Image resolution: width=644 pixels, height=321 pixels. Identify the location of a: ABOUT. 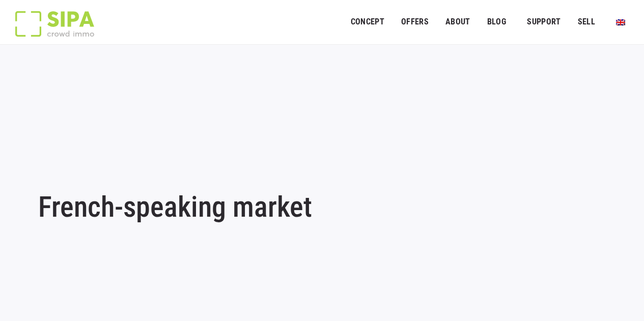
(458, 22).